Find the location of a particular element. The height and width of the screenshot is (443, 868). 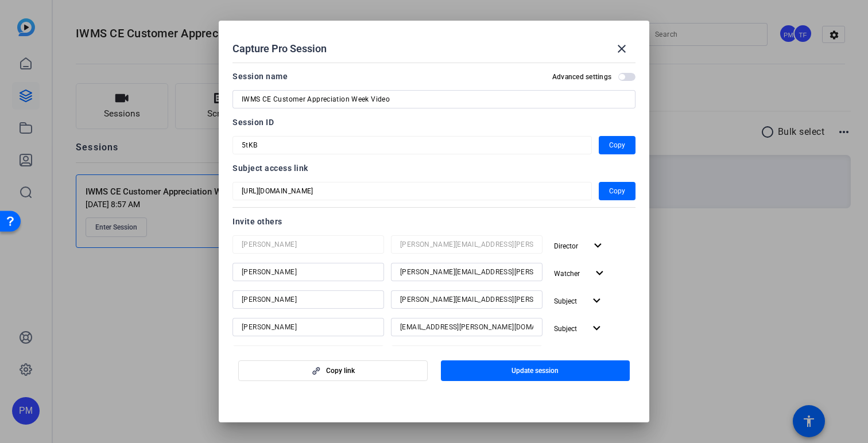

button: Watcher is located at coordinates (580, 273).